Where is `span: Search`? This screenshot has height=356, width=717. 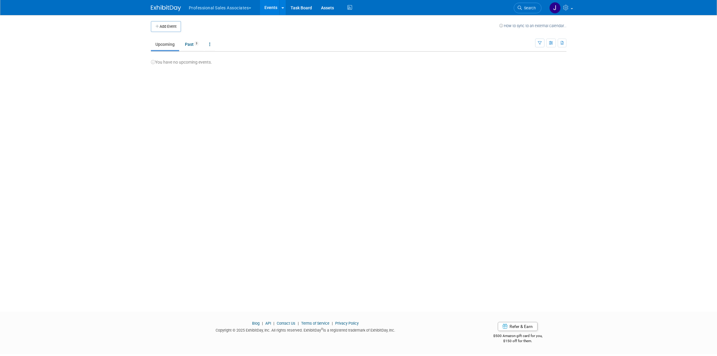
span: Search is located at coordinates (529, 8).